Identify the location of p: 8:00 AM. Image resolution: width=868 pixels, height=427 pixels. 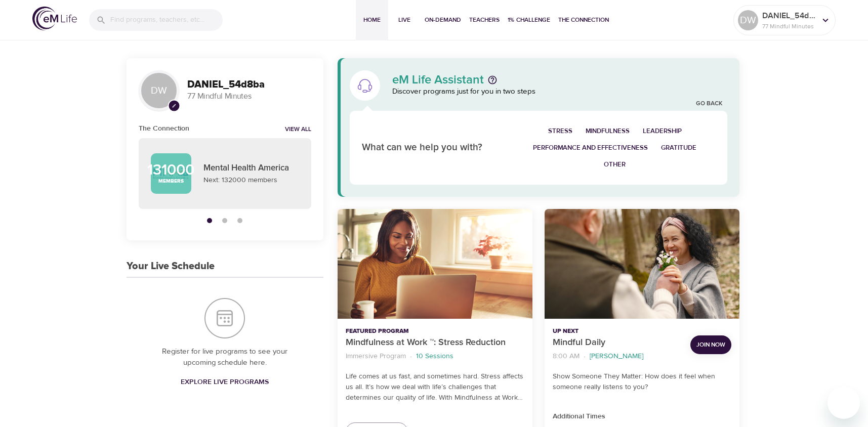
(566, 356).